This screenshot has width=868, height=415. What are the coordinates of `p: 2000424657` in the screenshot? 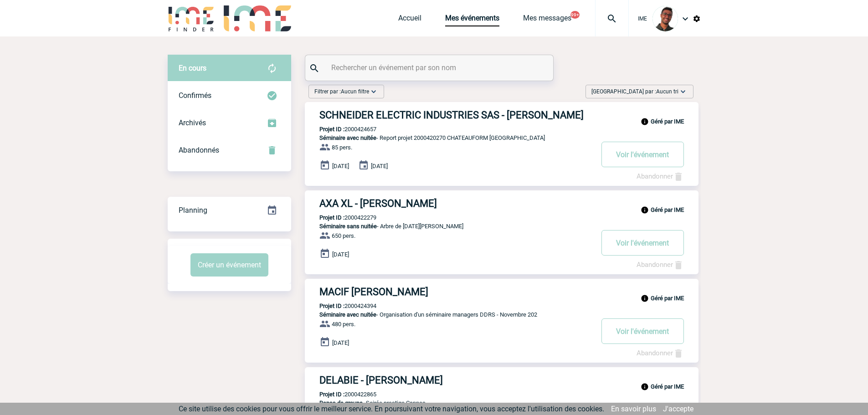 It's located at (340, 129).